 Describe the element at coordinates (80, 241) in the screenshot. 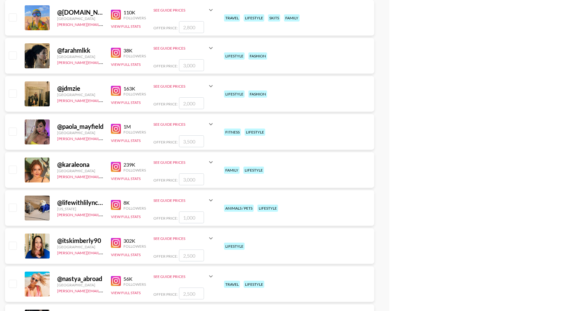

I see `div: @ itskimberly90` at that location.